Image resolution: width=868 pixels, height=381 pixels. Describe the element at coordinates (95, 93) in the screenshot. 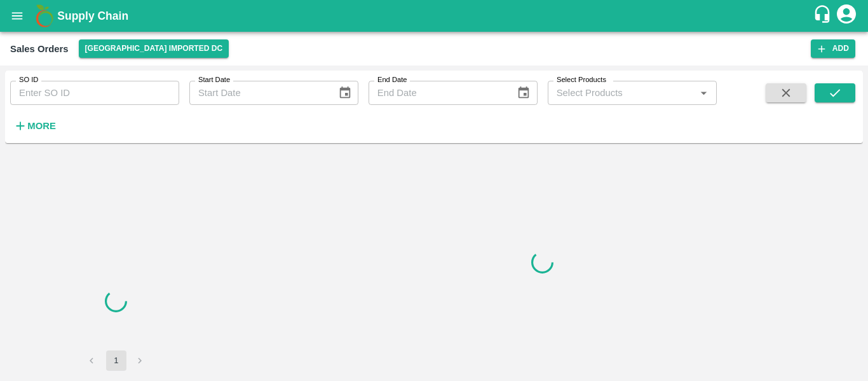

I see `input: Enter SO ID` at that location.